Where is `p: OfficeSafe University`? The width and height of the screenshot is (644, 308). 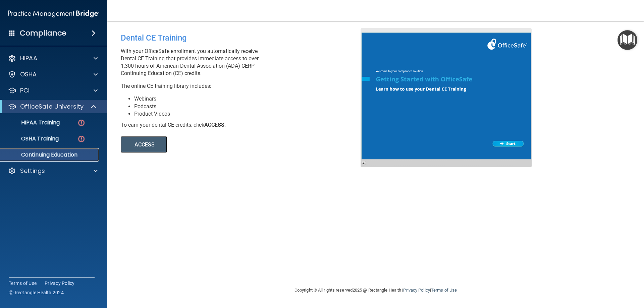 p: OfficeSafe University is located at coordinates (51, 106).